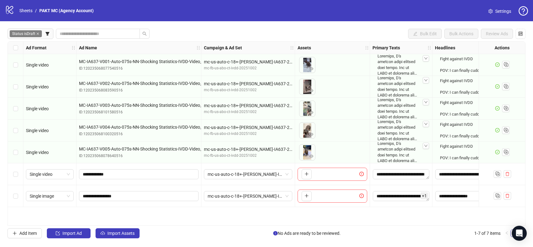 This screenshot has width=533, height=247. Describe the element at coordinates (103, 233) in the screenshot. I see `span: cloud-upload` at that location.